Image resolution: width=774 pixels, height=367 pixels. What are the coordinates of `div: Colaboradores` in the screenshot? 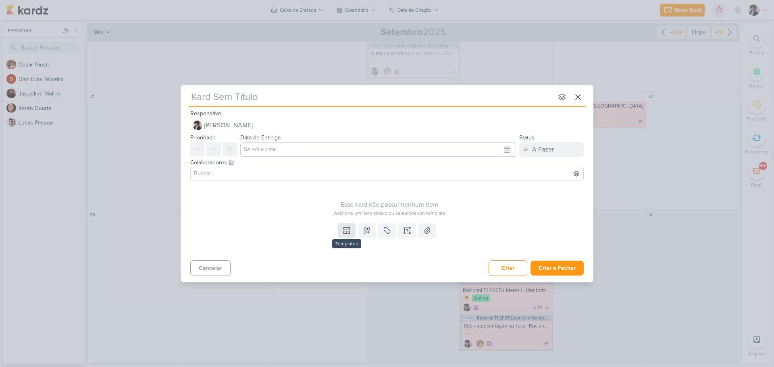 It's located at (387, 162).